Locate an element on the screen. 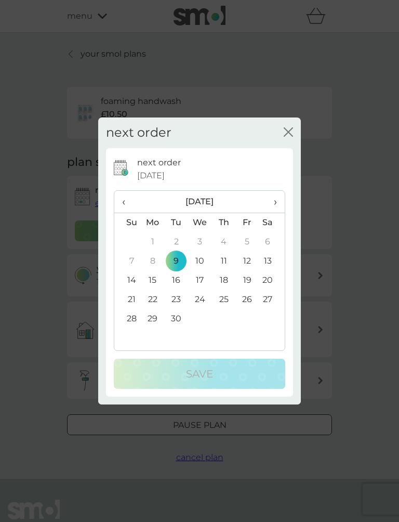 This screenshot has width=399, height=522. th: Th is located at coordinates (224, 222).